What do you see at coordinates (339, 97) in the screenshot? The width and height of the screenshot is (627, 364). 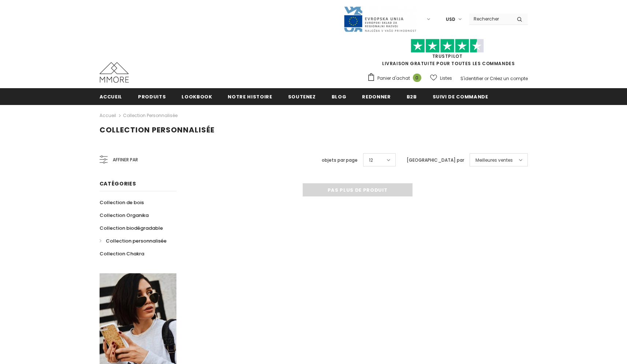 I see `span: Blog` at bounding box center [339, 97].